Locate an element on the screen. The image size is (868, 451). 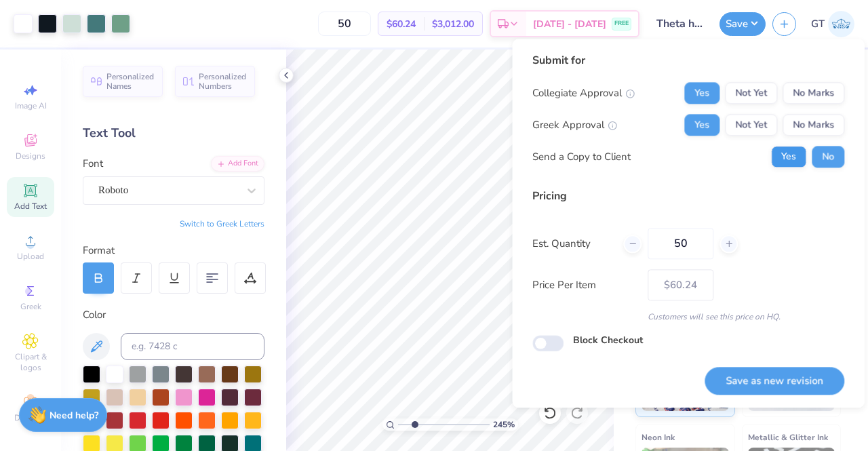
button: Save as new revision is located at coordinates (774, 380).